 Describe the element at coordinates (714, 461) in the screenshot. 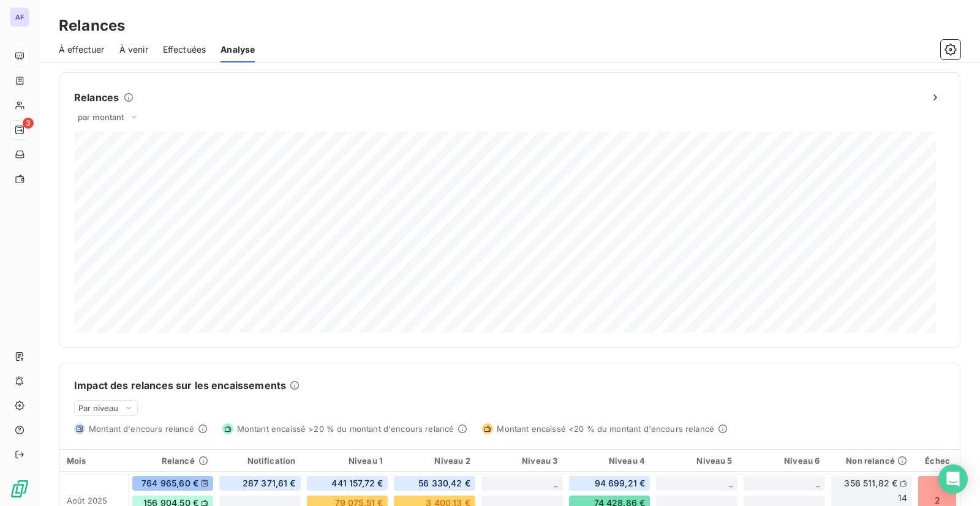

I see `span: Niveau 5` at that location.